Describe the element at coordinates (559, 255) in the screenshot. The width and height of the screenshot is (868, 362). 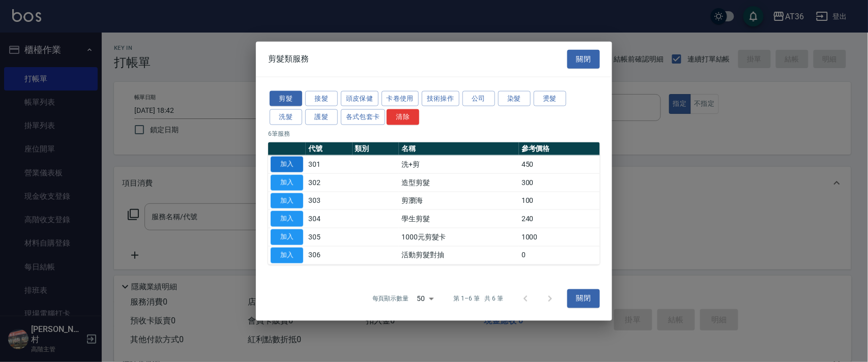
I see `td: 0` at that location.